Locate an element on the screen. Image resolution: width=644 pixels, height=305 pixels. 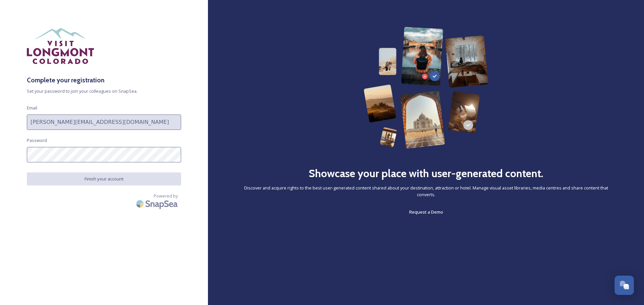
span: Request a Demo is located at coordinates (426, 212).